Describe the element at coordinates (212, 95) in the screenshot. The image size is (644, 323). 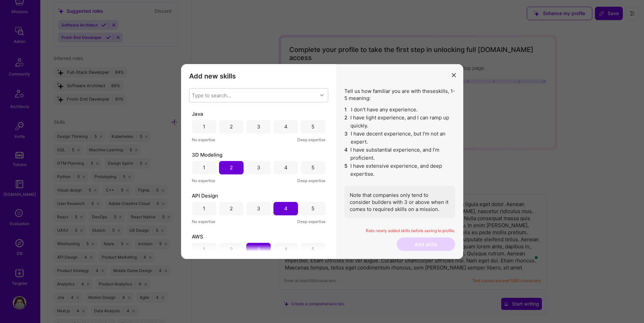
I see `div: Type to search...` at that location.